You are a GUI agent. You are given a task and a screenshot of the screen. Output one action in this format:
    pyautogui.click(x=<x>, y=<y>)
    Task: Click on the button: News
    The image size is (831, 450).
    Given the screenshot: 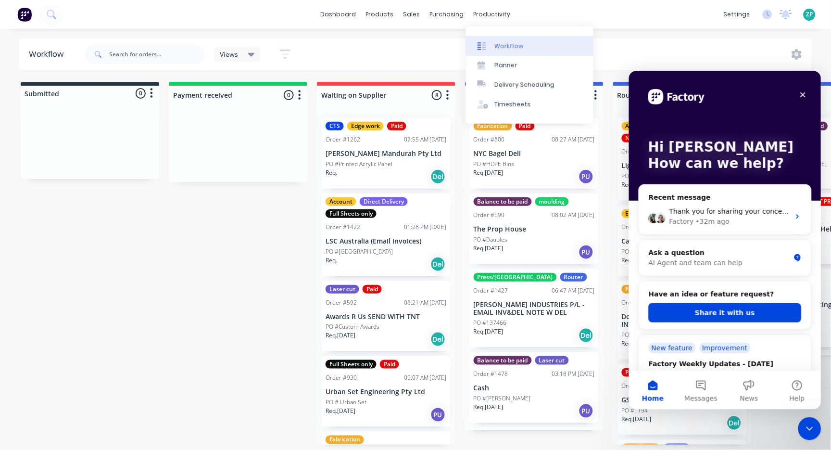 What is the action you would take?
    pyautogui.click(x=120, y=319)
    